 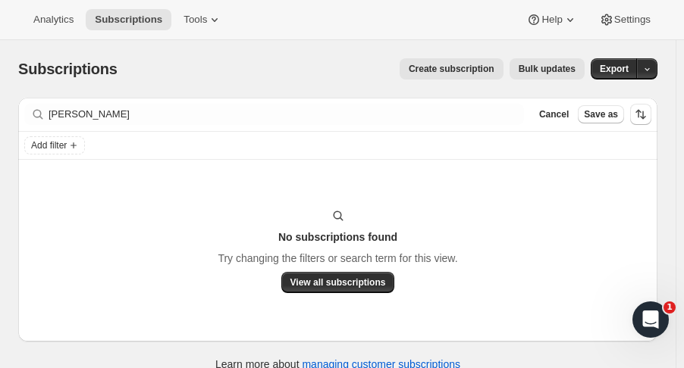 What do you see at coordinates (451, 69) in the screenshot?
I see `span: Create subscription` at bounding box center [451, 69].